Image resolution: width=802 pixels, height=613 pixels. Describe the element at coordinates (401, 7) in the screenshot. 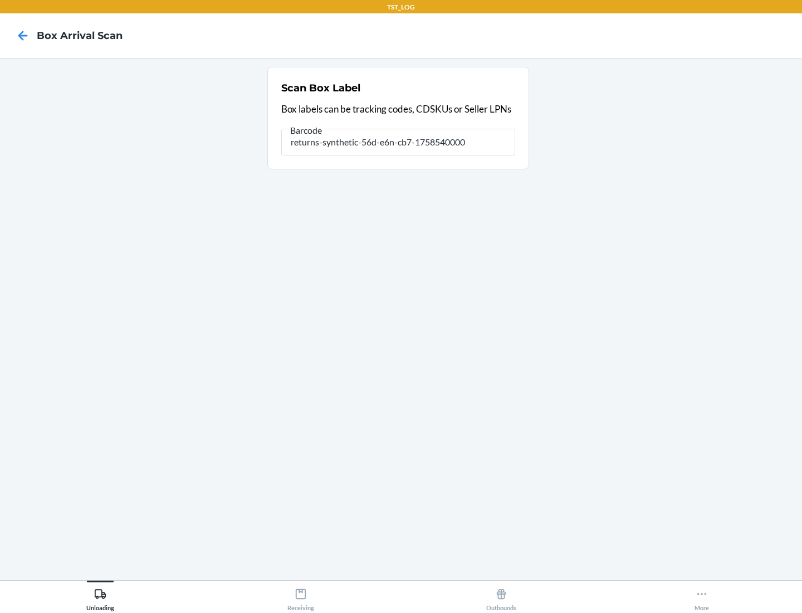

I see `p: TST_LOG` at that location.